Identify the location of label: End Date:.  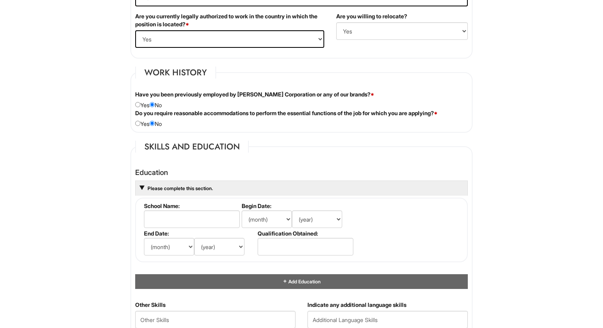
(199, 233).